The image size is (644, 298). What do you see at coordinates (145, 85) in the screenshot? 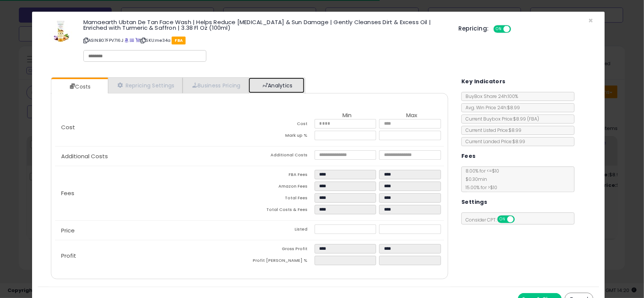
I see `a: Repricing Settings` at bounding box center [145, 85].